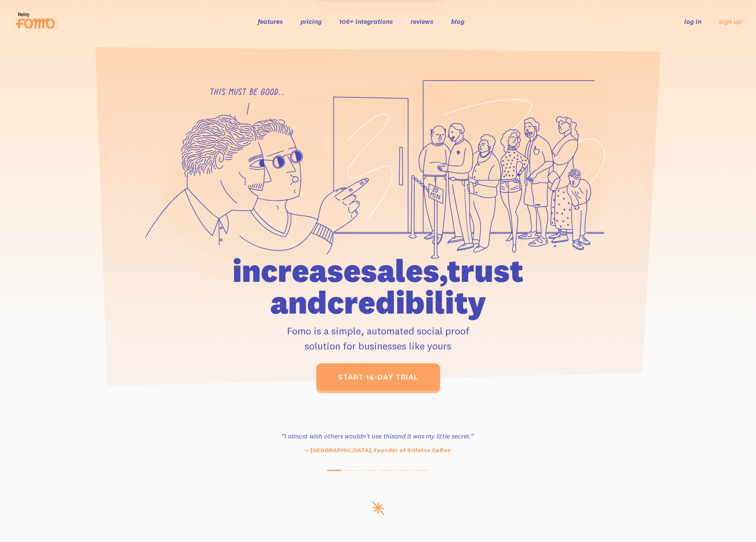 The image size is (756, 542). I want to click on h1: increase sales, trust and credibility, so click(378, 286).